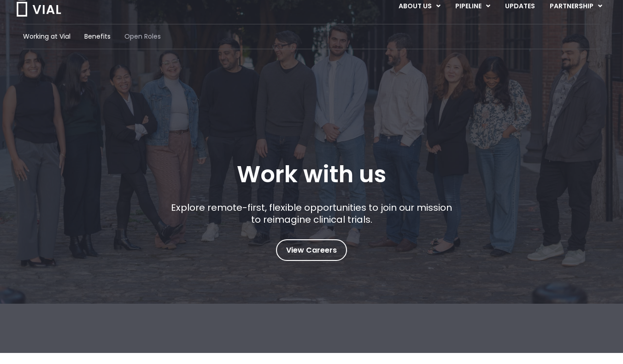  I want to click on p: Explore remote-first, flexible opportunities to join our mission to reimagine clinical trials., so click(312, 214).